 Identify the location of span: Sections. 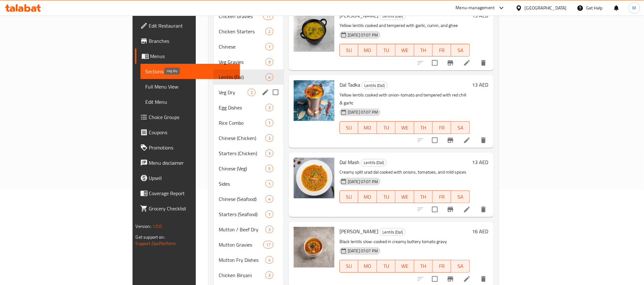
(190, 72).